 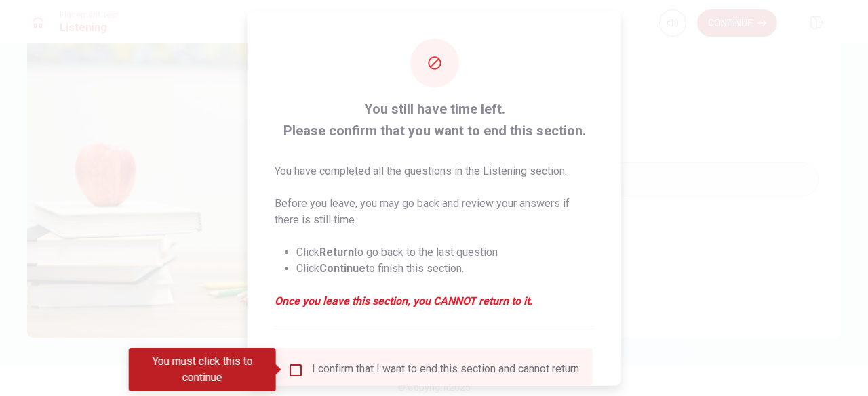 I want to click on li: Click to finish this section., so click(x=445, y=268).